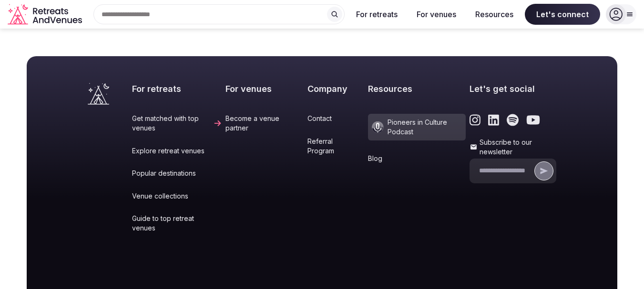  I want to click on a: Become a venue partner, so click(265, 123).